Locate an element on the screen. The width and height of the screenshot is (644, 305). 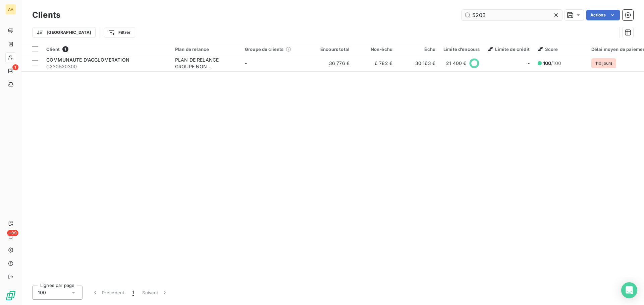
td: 30 163 € is located at coordinates (418, 63).